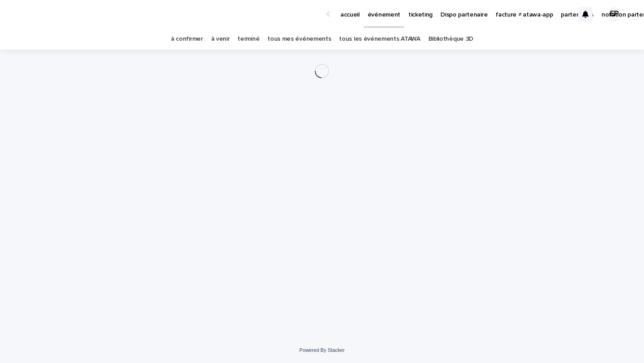 This screenshot has height=363, width=644. I want to click on img: Ls34BcGeRexTGTNfXpUC, so click(61, 14).